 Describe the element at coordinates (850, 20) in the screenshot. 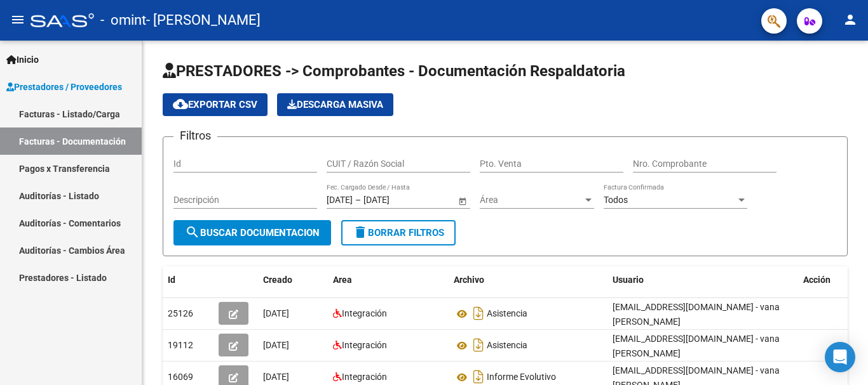

I see `mat-icon: person` at that location.